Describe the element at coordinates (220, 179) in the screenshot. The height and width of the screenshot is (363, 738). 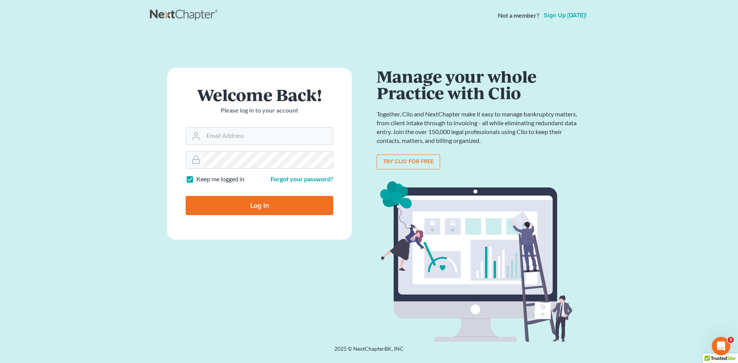
I see `label: Keep me logged in` at that location.